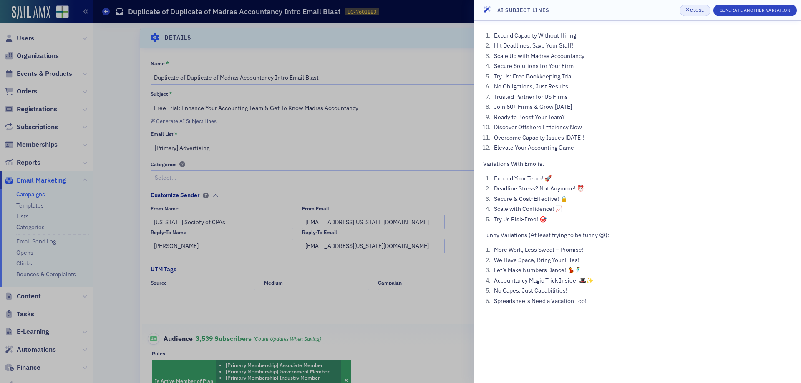 Image resolution: width=801 pixels, height=383 pixels. Describe the element at coordinates (642, 189) in the screenshot. I see `li: Deadline Stress? Not Anymore! ⏰` at that location.